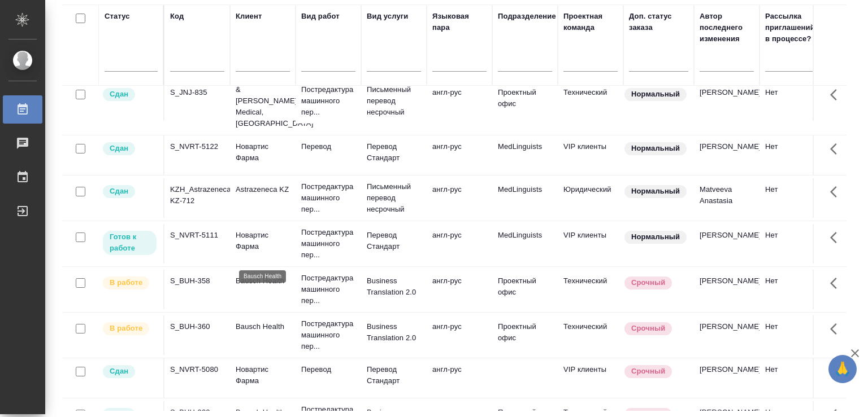 The height and width of the screenshot is (417, 868). I want to click on div: Статус, so click(117, 17).